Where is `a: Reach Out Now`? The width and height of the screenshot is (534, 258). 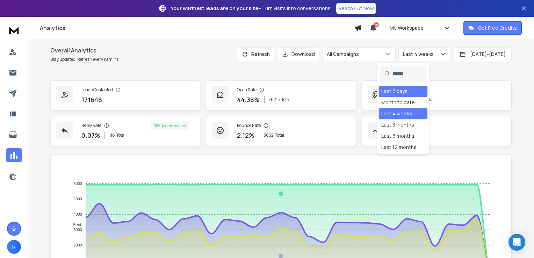
a: Reach Out Now is located at coordinates (356, 8).